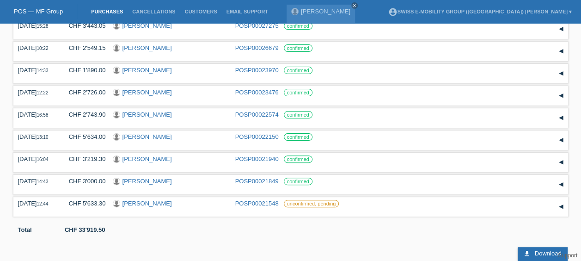 This screenshot has height=261, width=581. Describe the element at coordinates (84, 25) in the screenshot. I see `div: CHF 3'443.05` at that location.